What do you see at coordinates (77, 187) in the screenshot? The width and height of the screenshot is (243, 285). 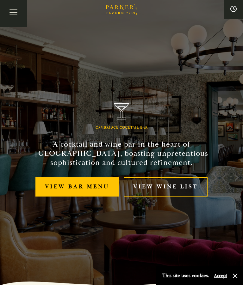 I see `a: View bar menu` at bounding box center [77, 187].